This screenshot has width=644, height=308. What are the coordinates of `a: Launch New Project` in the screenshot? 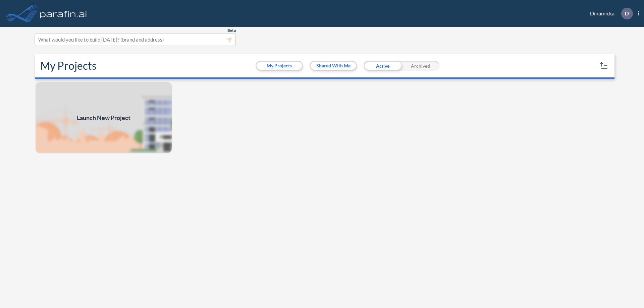 It's located at (104, 118).